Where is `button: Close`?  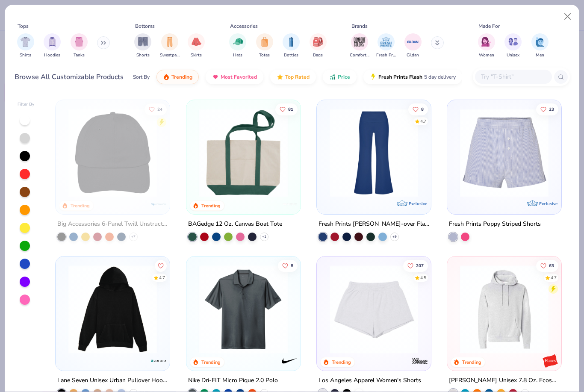 button: Close is located at coordinates (568, 17).